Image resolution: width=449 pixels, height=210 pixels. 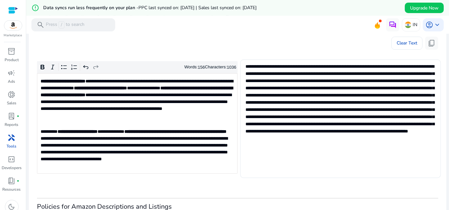 What do you see at coordinates (13, 35) in the screenshot?
I see `p: Marketplace` at bounding box center [13, 35].